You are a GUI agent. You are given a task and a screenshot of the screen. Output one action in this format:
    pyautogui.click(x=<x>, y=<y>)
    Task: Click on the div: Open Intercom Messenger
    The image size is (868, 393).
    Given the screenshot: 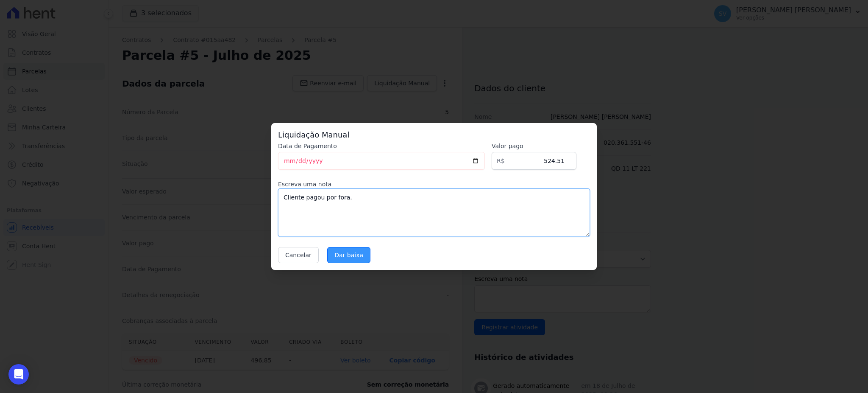 What is the action you would take?
    pyautogui.click(x=18, y=374)
    